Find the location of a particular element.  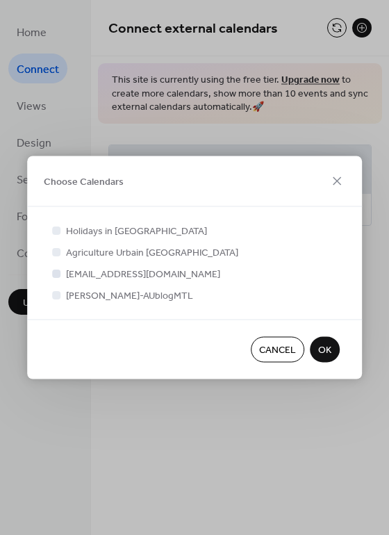

button: OK is located at coordinates (325, 350).